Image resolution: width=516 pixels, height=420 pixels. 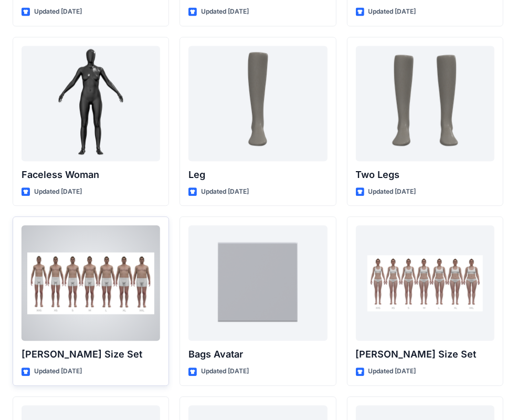 I want to click on a: Oliver Size Set, so click(x=91, y=283).